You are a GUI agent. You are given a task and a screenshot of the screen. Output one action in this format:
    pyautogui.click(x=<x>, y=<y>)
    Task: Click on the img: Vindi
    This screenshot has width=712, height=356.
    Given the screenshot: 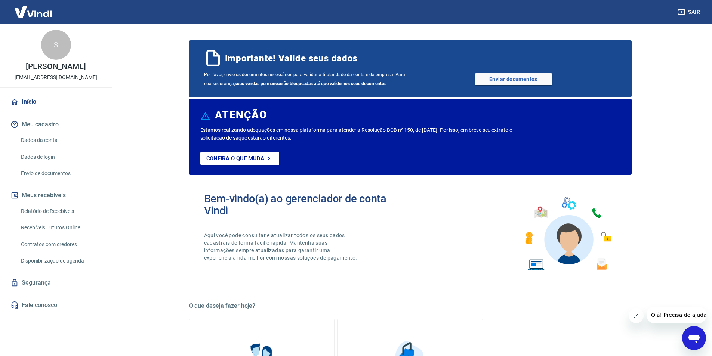 What is the action you would take?
    pyautogui.click(x=33, y=12)
    